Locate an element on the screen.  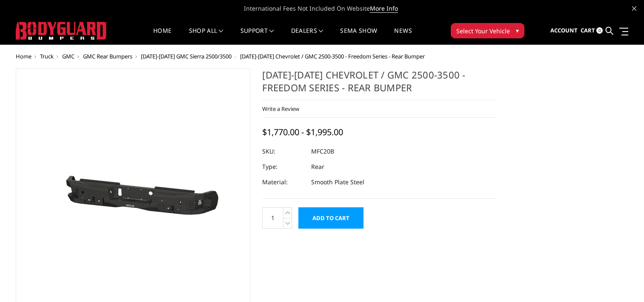
span: Select Your Vehicle is located at coordinates (483, 31).